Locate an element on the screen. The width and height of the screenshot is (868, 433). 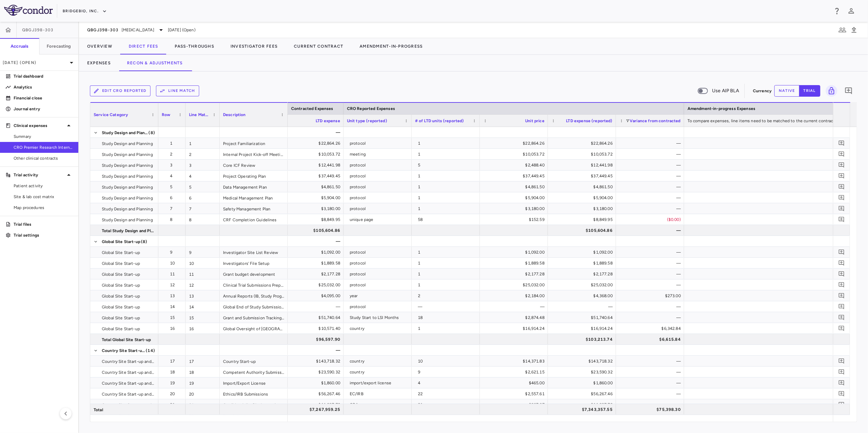
button: Line Match is located at coordinates (178, 91).